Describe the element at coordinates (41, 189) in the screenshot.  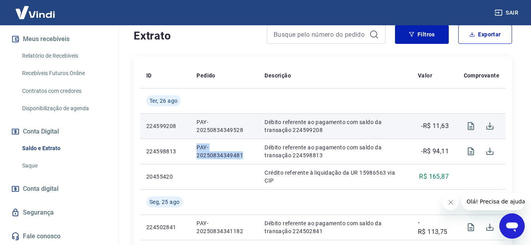
I see `span: Conta digital` at that location.